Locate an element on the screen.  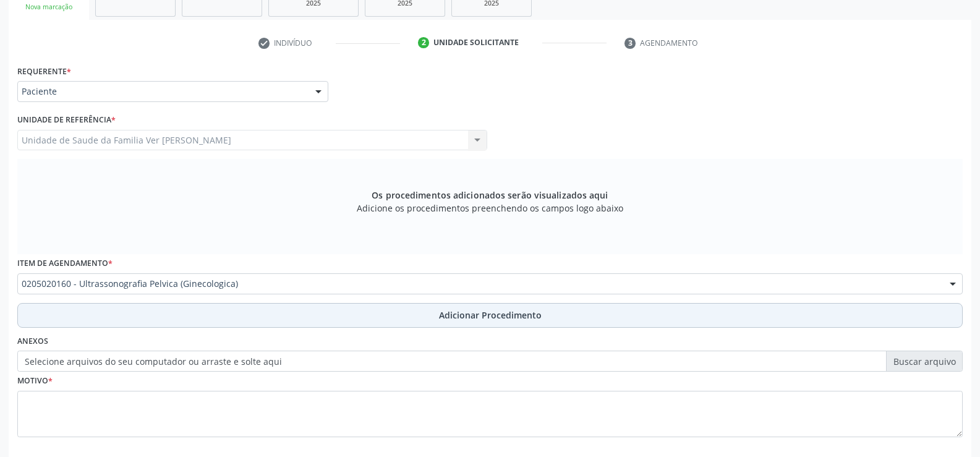
div: Unidade solicitante is located at coordinates (476, 42).